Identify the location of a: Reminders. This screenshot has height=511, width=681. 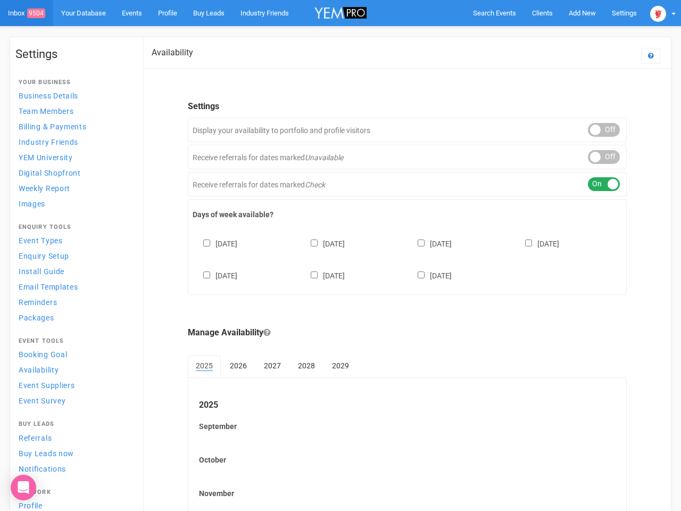
(74, 302).